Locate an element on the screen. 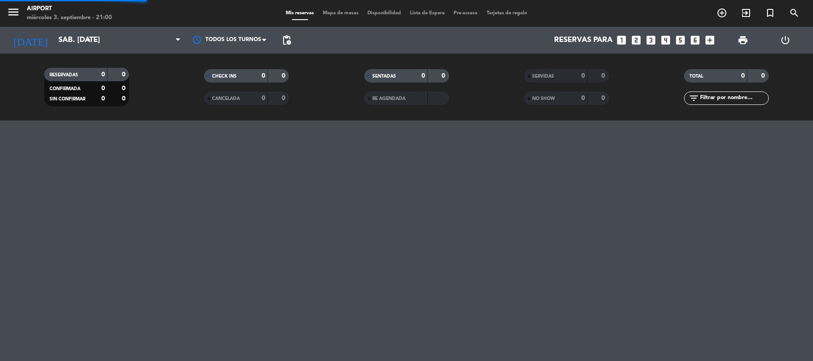  span: NO SHOW is located at coordinates (543, 99).